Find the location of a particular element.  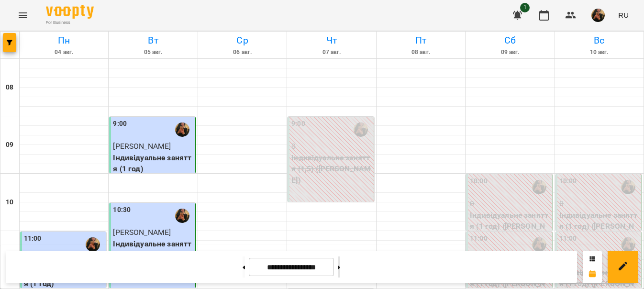

span: RU is located at coordinates (624, 15).